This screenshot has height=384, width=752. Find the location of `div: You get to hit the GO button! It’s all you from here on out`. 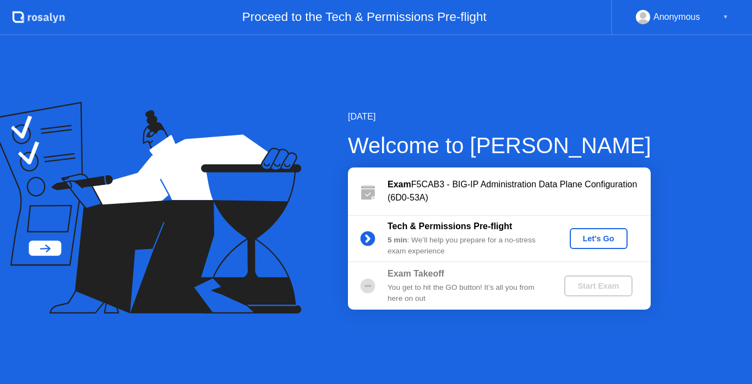

div: You get to hit the GO button! It’s all you from here on out is located at coordinates (467, 293).